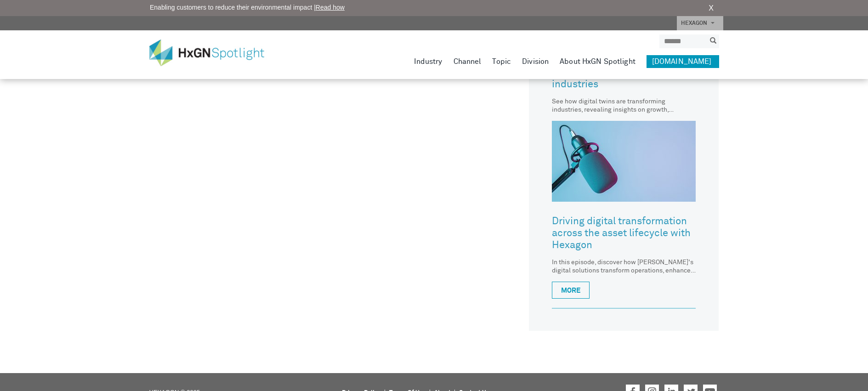 The image size is (868, 391). What do you see at coordinates (536, 62) in the screenshot?
I see `a: Division` at bounding box center [536, 62].